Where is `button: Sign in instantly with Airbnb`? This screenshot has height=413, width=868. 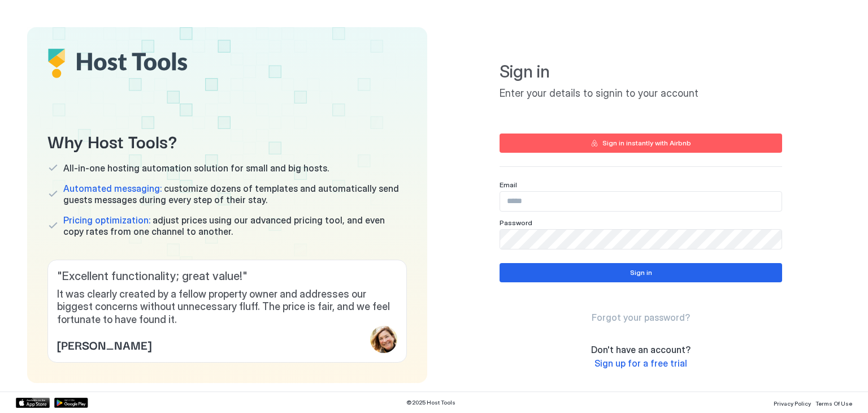 button: Sign in instantly with Airbnb is located at coordinates (641, 143).